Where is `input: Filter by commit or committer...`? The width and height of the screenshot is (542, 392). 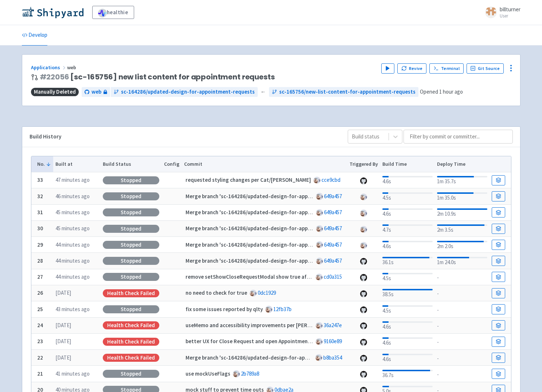 input: Filter by commit or committer... is located at coordinates (458, 137).